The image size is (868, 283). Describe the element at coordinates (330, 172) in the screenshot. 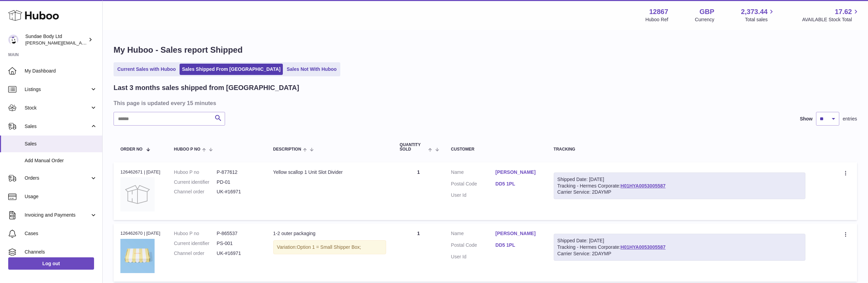

I see `div: Yellow scallop 1 Unit Slot Divider` at that location.